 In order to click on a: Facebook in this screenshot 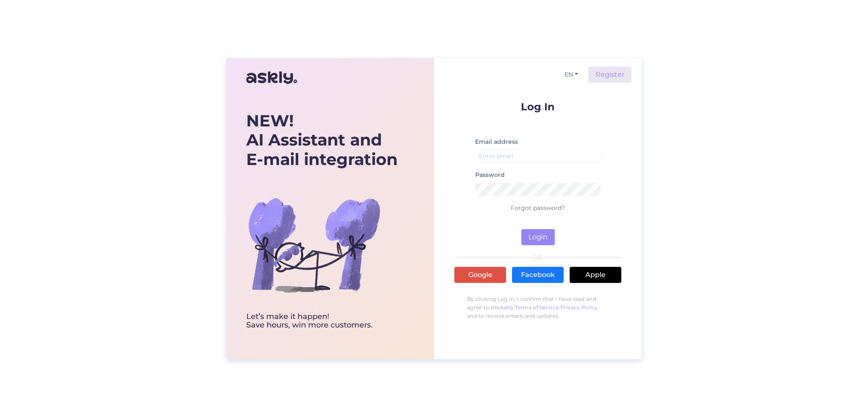, I will do `click(538, 275)`.